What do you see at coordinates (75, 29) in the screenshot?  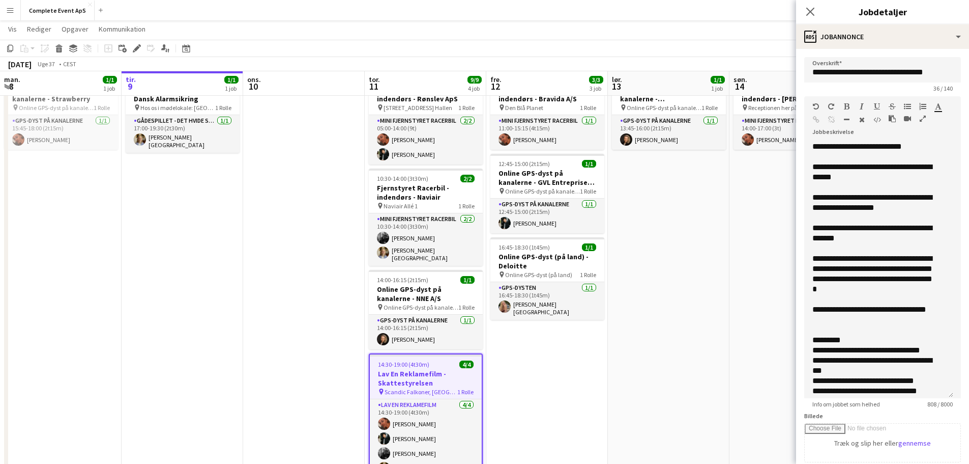 I see `a: Opgaver` at bounding box center [75, 29].